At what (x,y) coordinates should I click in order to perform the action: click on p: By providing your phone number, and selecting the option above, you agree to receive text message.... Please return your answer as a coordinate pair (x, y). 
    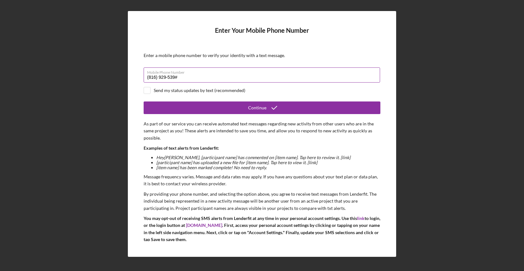
    Looking at the image, I should click on (262, 201).